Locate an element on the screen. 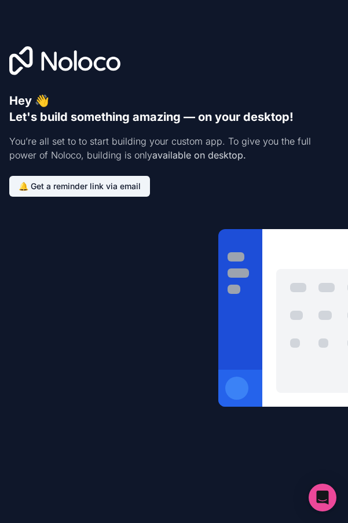 This screenshot has width=348, height=523. p: Hey 👋 is located at coordinates (174, 101).